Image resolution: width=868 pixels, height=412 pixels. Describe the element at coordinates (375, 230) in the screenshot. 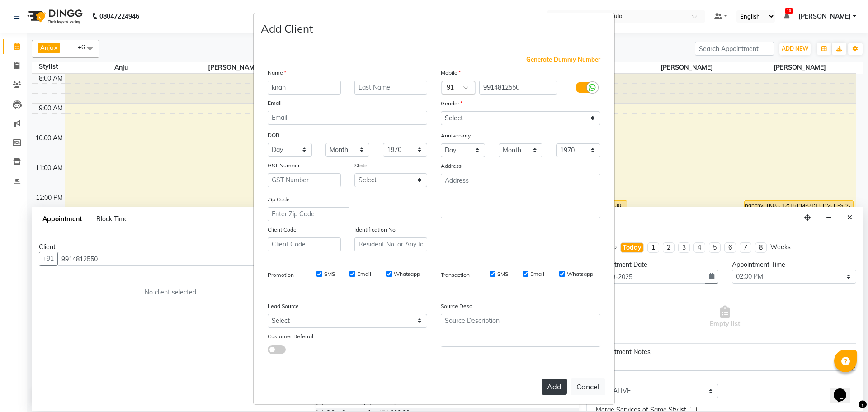

I see `label: Identification No.` at that location.